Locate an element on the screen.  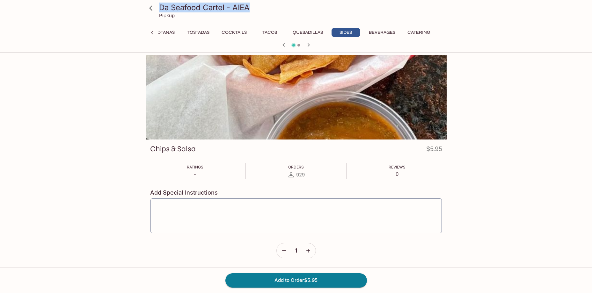
h4: $5.95 is located at coordinates (434, 150).